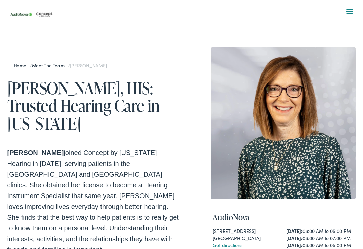 This screenshot has height=249, width=363. What do you see at coordinates (283, 217) in the screenshot?
I see `h4: AudioNova` at bounding box center [283, 217].